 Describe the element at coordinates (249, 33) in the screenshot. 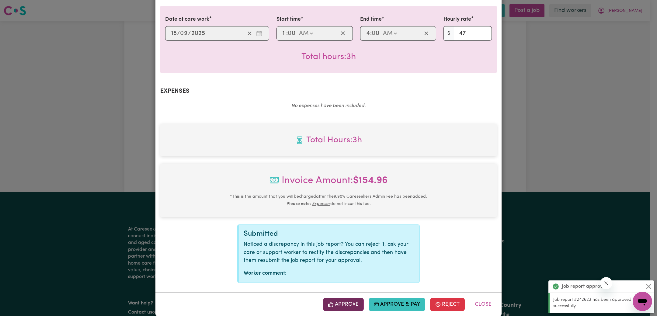

I see `button: Clear date` at that location.